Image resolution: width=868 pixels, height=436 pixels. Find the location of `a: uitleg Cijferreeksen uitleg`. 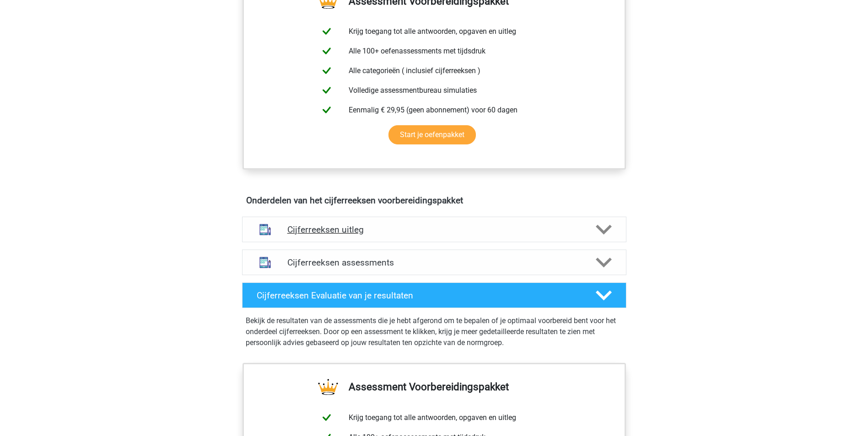

a: uitleg Cijferreeksen uitleg is located at coordinates (434, 229).